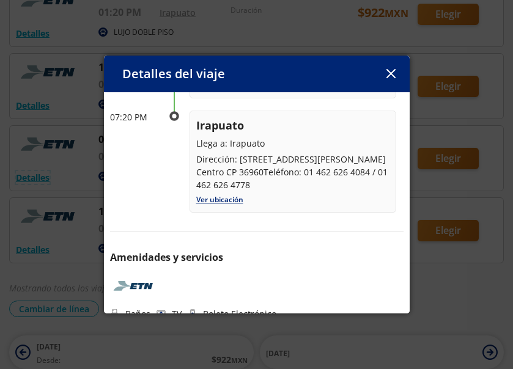 The width and height of the screenshot is (513, 369). What do you see at coordinates (135, 117) in the screenshot?
I see `p: 07:20 PM` at bounding box center [135, 117].